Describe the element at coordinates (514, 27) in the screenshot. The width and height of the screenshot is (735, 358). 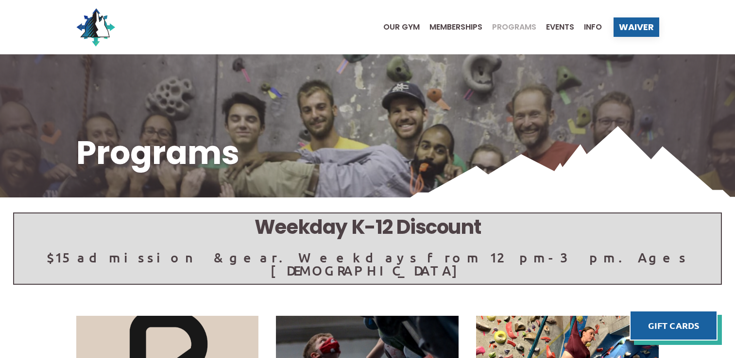
I see `span: Programs` at that location.